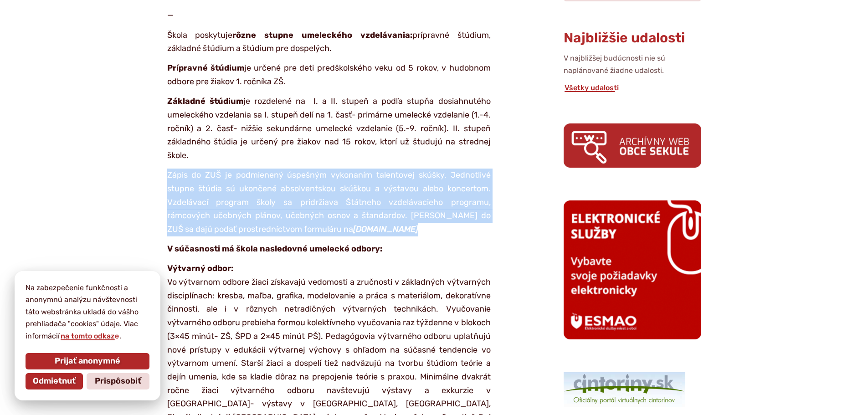 The height and width of the screenshot is (415, 868). Describe the element at coordinates (88, 361) in the screenshot. I see `button: Prijať anonymné` at that location.